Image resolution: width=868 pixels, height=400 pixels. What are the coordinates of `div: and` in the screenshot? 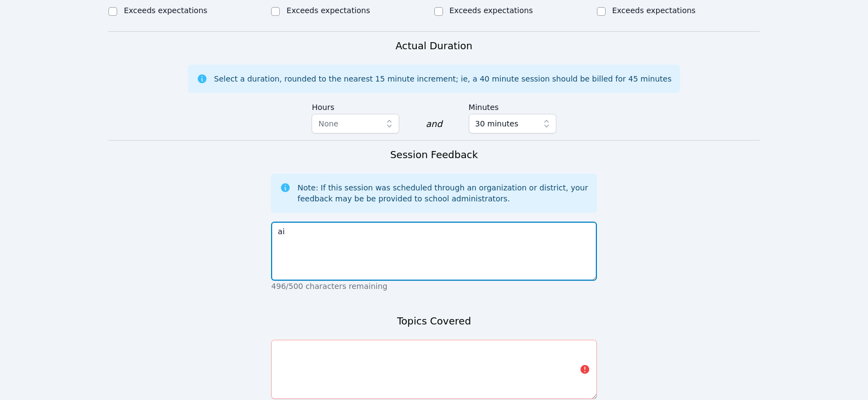 It's located at (434, 124).